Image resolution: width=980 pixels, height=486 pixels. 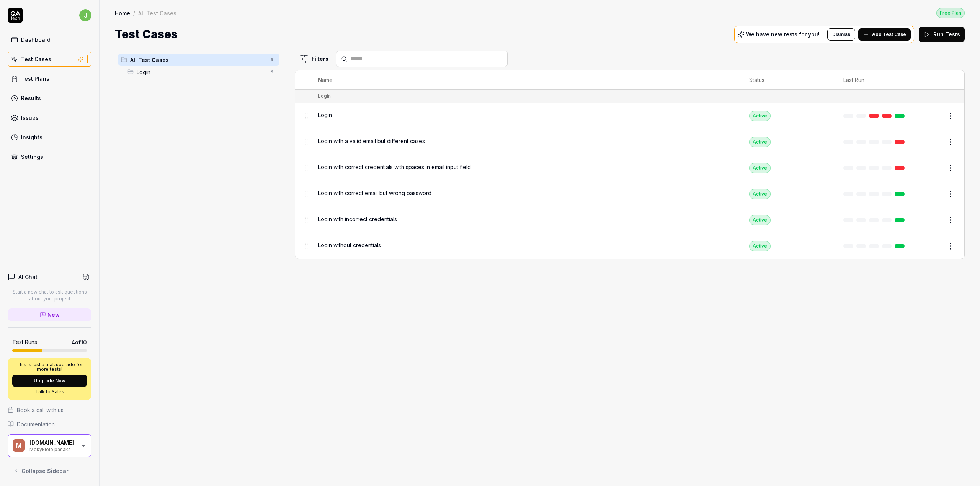 I want to click on span: Documentation, so click(x=35, y=424).